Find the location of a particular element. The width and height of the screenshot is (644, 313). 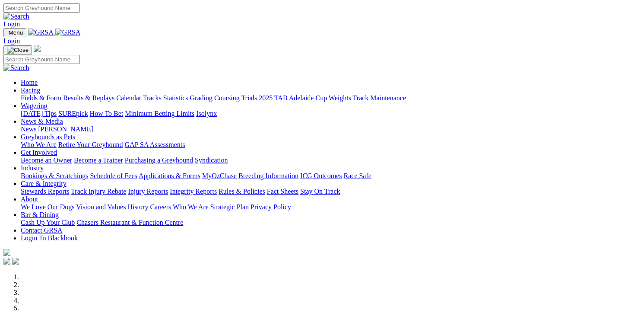

img: Close is located at coordinates (18, 50).